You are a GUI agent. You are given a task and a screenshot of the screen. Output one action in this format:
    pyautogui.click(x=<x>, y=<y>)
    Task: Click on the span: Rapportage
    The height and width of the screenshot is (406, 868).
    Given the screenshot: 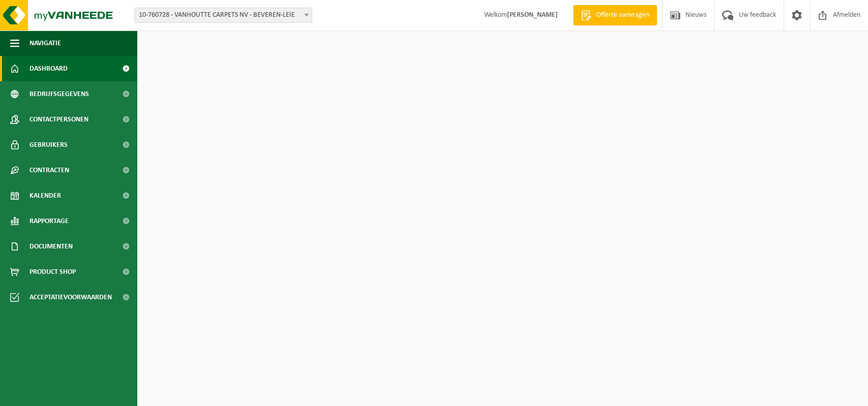 What is the action you would take?
    pyautogui.click(x=49, y=221)
    